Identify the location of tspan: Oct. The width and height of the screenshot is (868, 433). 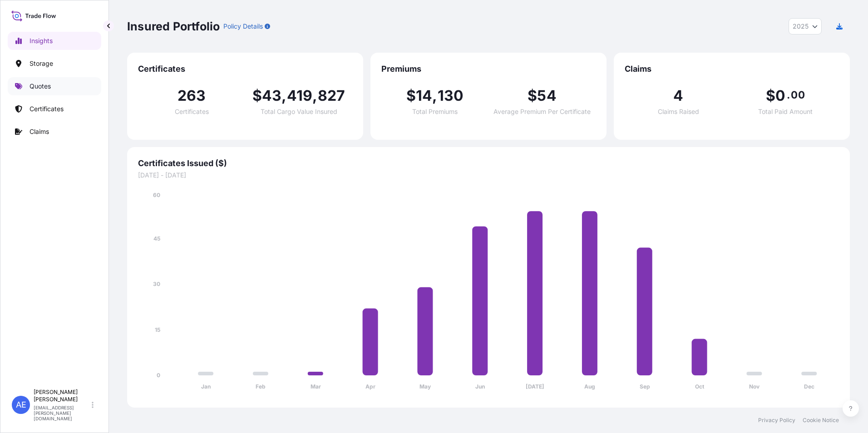
(699, 386).